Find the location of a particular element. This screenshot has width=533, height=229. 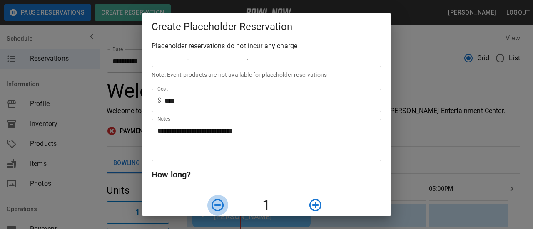

p: Note: Event products are not available for placeholder reservations is located at coordinates (266, 75).